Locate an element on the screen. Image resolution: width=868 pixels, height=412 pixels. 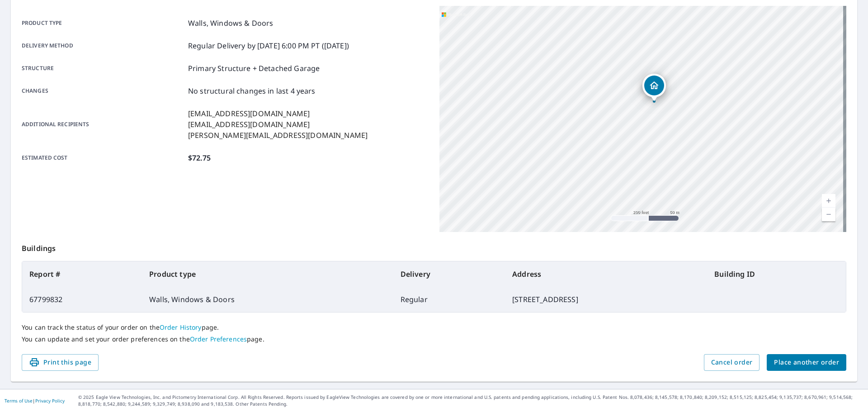
a: Current Level 17, Zoom Out is located at coordinates (829, 214).